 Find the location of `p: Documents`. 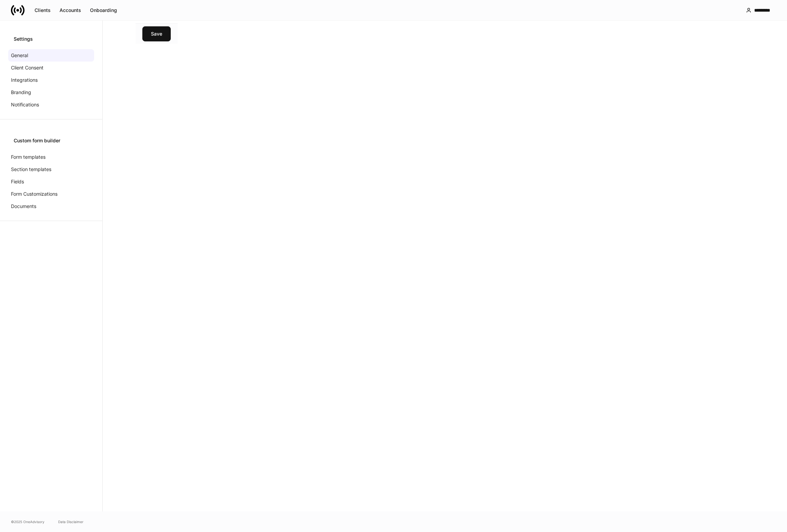

p: Documents is located at coordinates (23, 206).